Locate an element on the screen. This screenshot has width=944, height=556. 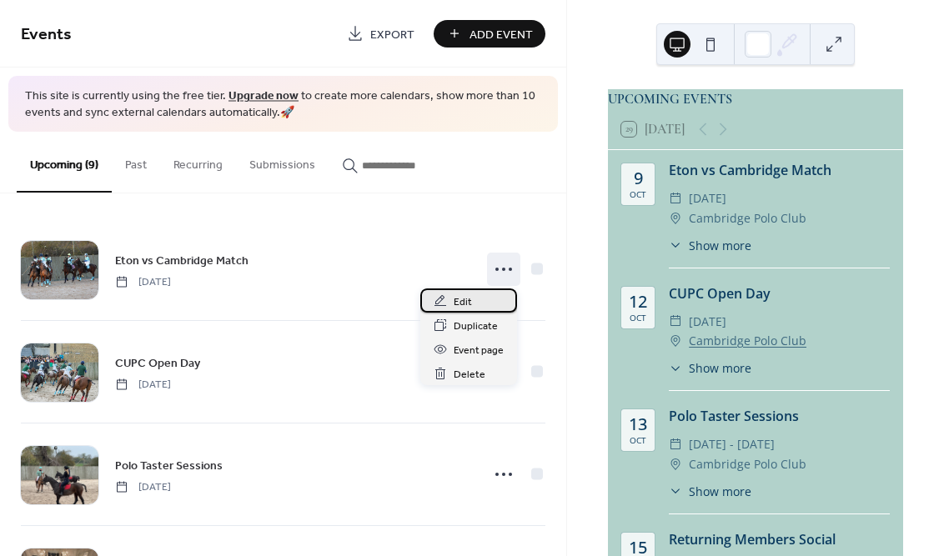
span: Add Event is located at coordinates (501, 34).